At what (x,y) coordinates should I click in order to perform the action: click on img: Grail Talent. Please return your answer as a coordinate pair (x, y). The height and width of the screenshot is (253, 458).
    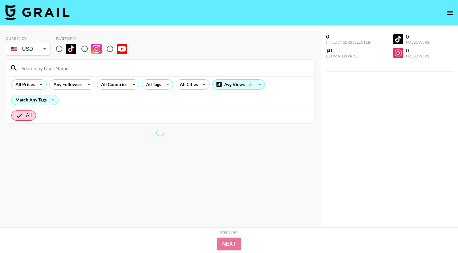
    Looking at the image, I should click on (37, 12).